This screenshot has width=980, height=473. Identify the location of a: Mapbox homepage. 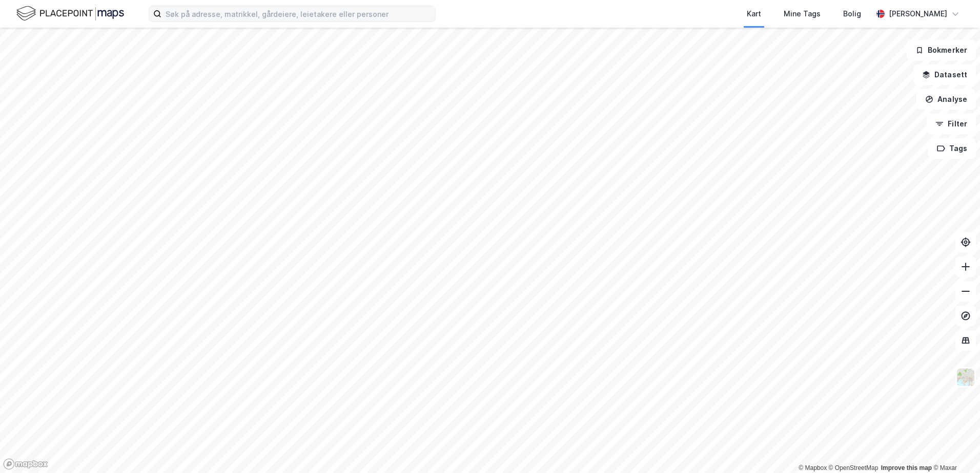
(25, 464).